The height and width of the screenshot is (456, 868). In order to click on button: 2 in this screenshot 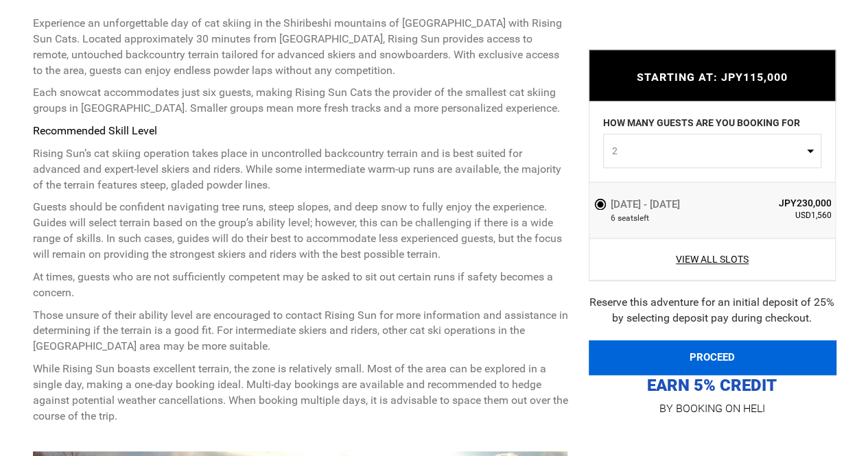, I will do `click(712, 151)`.